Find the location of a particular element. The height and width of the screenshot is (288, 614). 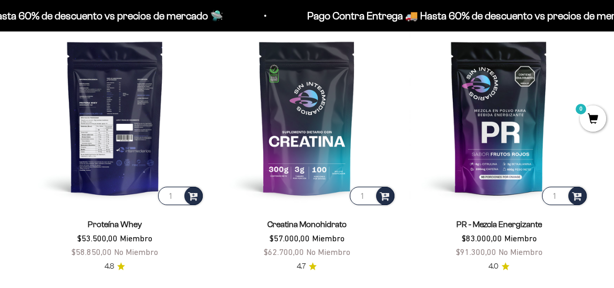

span: $53.500,00 is located at coordinates (97, 238).